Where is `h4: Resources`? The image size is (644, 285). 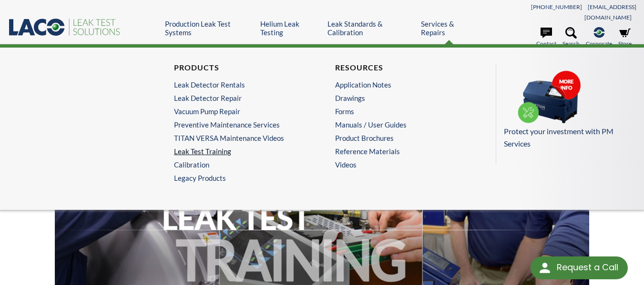 h4: Resources is located at coordinates (400, 67).